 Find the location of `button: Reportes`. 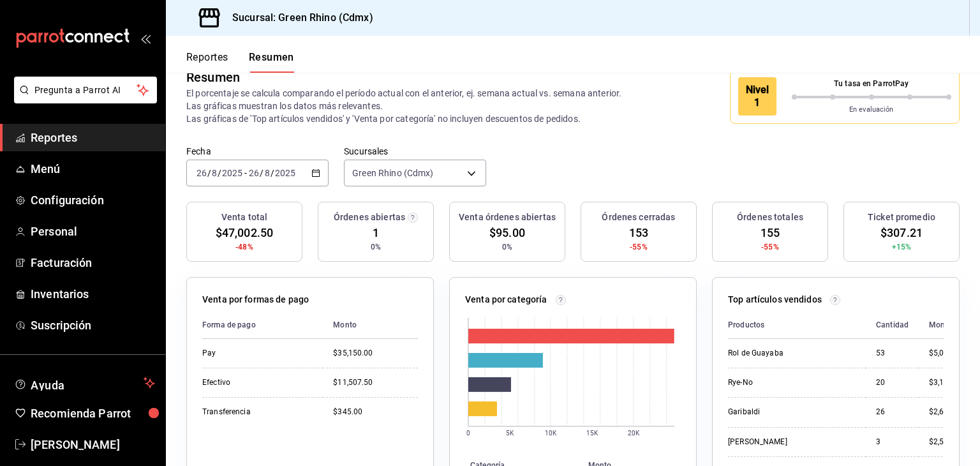

button: Reportes is located at coordinates (207, 62).